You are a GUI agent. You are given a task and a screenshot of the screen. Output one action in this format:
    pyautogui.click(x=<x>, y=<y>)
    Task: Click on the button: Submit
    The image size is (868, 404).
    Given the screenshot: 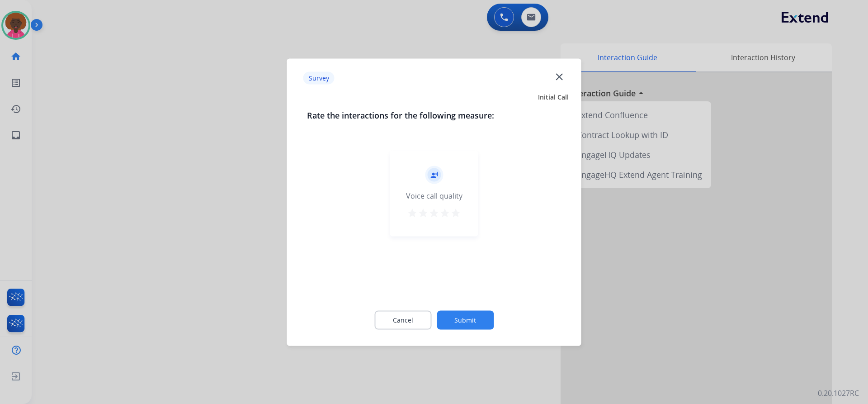 What is the action you would take?
    pyautogui.click(x=465, y=320)
    